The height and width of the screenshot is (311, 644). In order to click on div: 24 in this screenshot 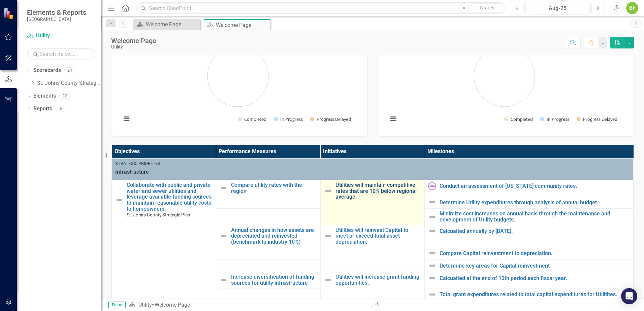, I will do `click(69, 70)`.